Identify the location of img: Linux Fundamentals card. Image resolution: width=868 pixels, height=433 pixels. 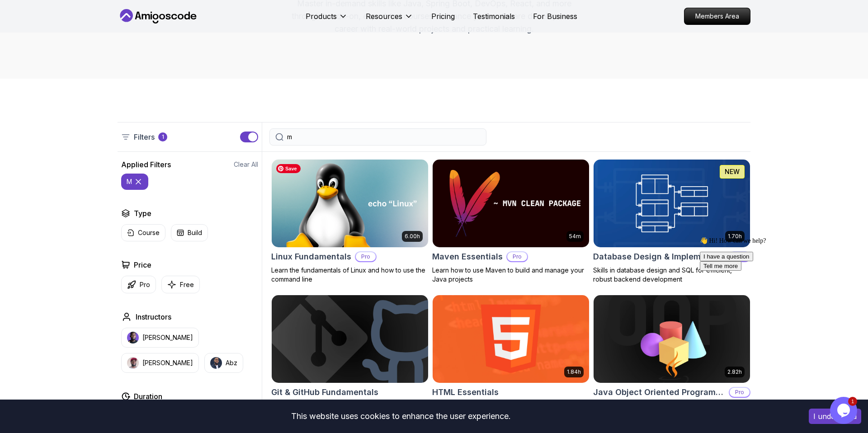
(350, 203).